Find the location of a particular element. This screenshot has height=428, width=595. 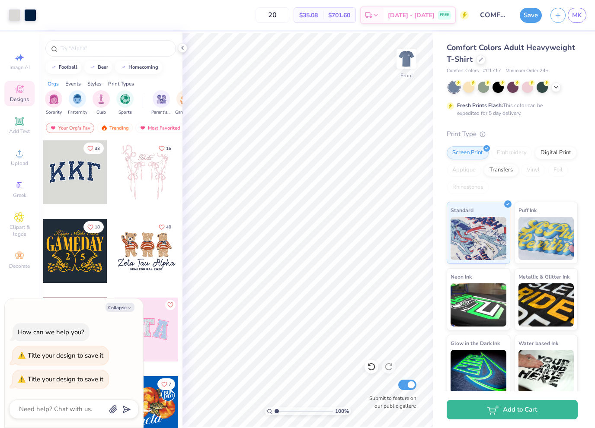

div: Print Types is located at coordinates (121, 84).